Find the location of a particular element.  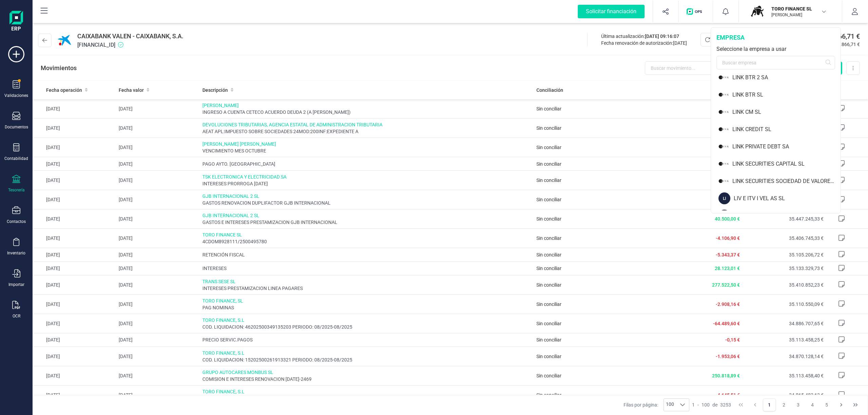

div: Inventario is located at coordinates (16, 253).